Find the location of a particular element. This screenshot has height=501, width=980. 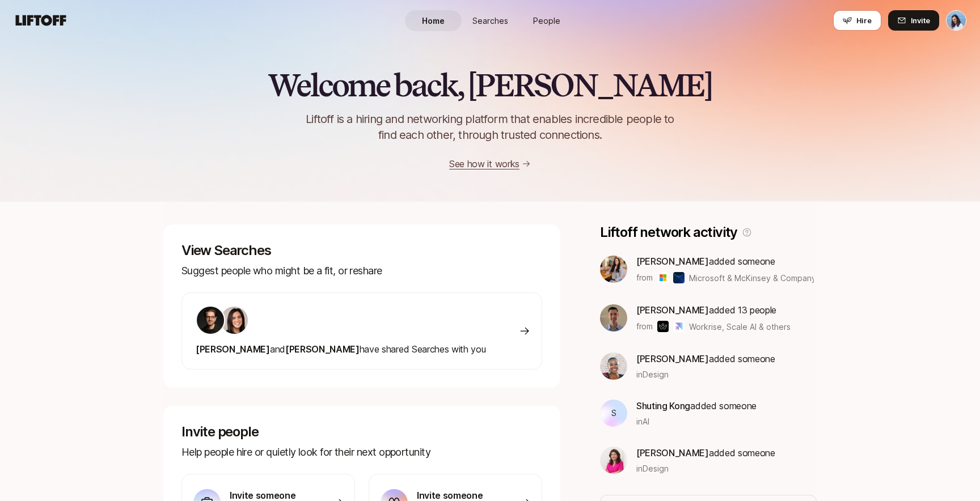

p: S is located at coordinates (613, 413).